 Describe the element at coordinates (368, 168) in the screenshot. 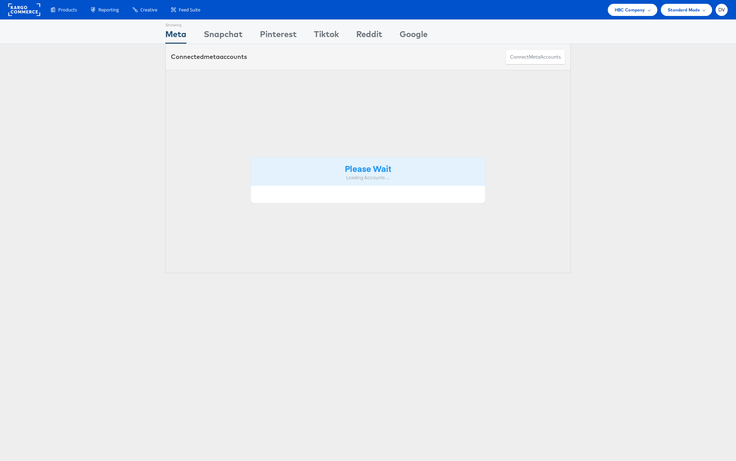

I see `strong: Please Wait` at that location.